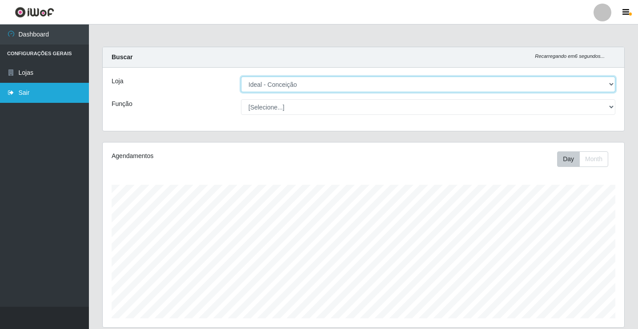 The height and width of the screenshot is (329, 638). What do you see at coordinates (568, 159) in the screenshot?
I see `button: Day` at bounding box center [568, 159].